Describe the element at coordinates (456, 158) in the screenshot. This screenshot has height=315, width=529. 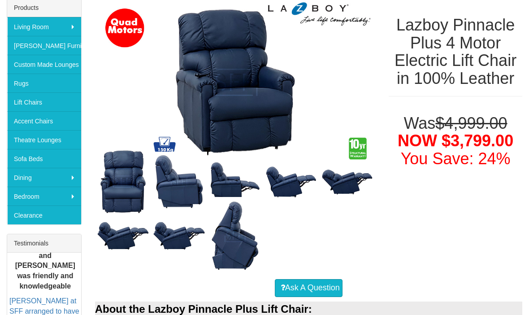
I see `font: You Save: 24%` at that location.